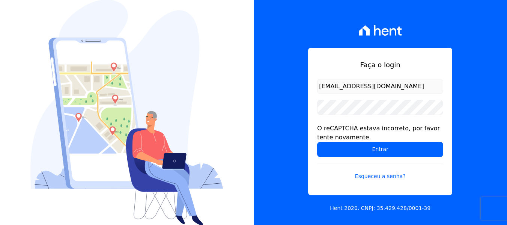 Image resolution: width=507 pixels, height=225 pixels. What do you see at coordinates (380, 86) in the screenshot?
I see `input: Email` at bounding box center [380, 86].